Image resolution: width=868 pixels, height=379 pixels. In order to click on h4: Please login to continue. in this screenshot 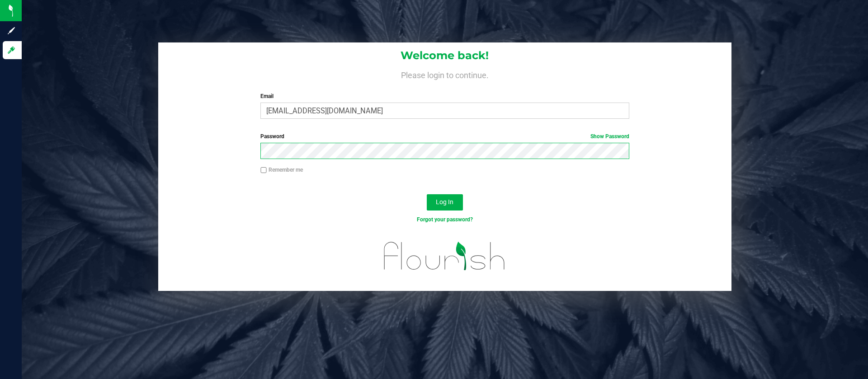, I will do `click(445, 74)`.